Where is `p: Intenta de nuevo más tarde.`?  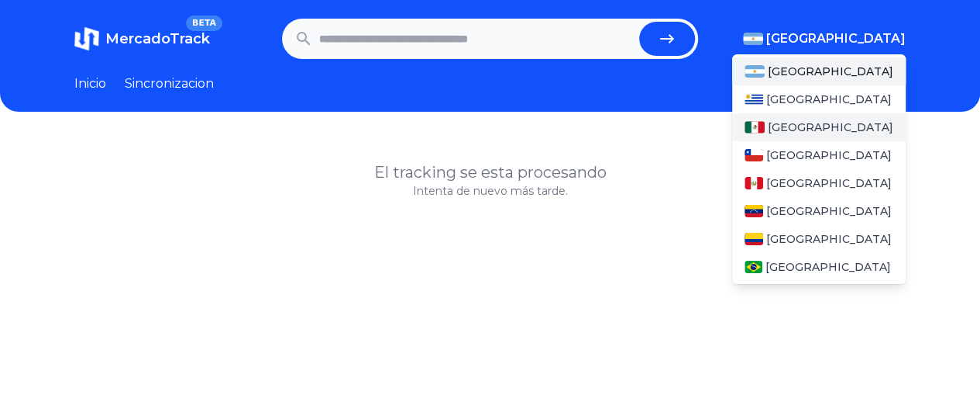 p: Intenta de nuevo más tarde. is located at coordinates (490, 191).